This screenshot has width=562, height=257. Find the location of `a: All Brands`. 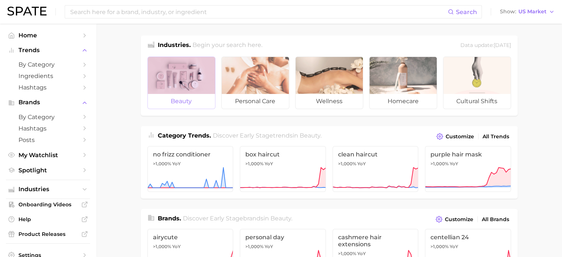

a: All Brands is located at coordinates (496, 219).